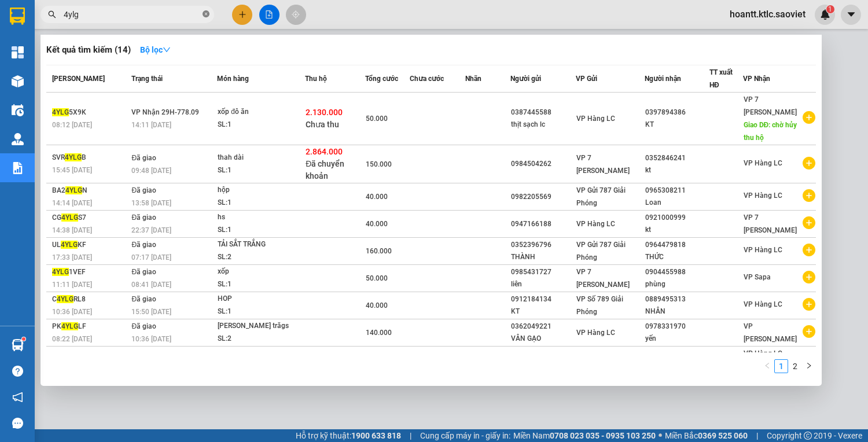  What do you see at coordinates (526, 79) in the screenshot?
I see `span: Người gửi` at bounding box center [526, 79].